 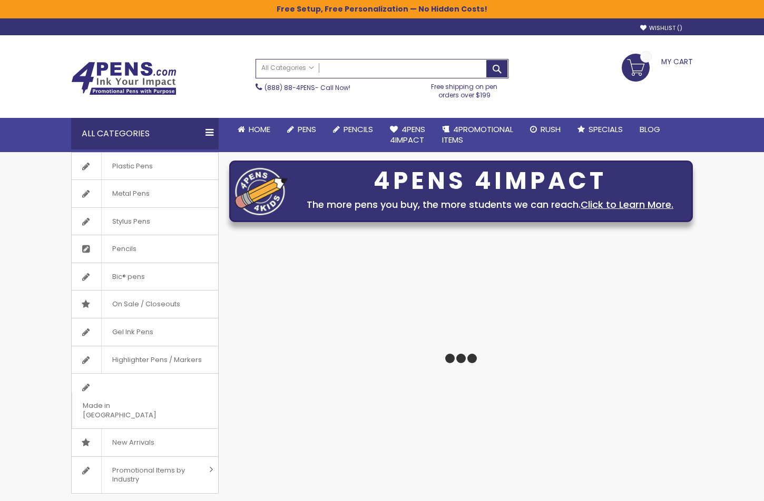 What do you see at coordinates (661, 28) in the screenshot?
I see `a: Wishlist` at bounding box center [661, 28].